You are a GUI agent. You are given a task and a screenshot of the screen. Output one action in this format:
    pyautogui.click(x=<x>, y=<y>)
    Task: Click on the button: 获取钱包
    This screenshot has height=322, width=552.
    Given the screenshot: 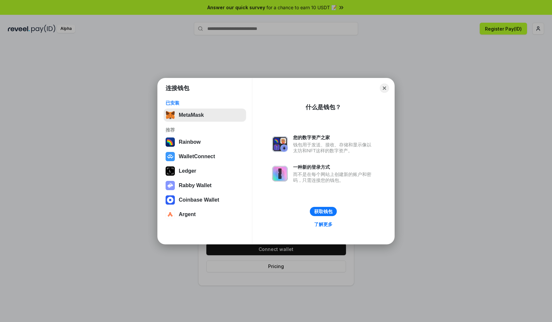 What is the action you would take?
    pyautogui.click(x=323, y=211)
    